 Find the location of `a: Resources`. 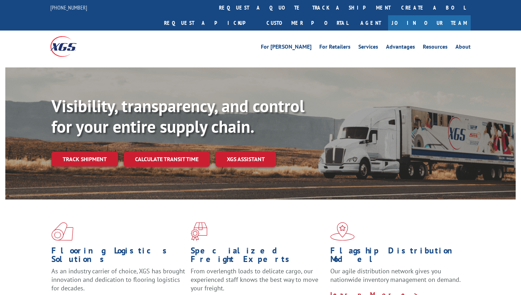

a: Resources is located at coordinates (435, 48).